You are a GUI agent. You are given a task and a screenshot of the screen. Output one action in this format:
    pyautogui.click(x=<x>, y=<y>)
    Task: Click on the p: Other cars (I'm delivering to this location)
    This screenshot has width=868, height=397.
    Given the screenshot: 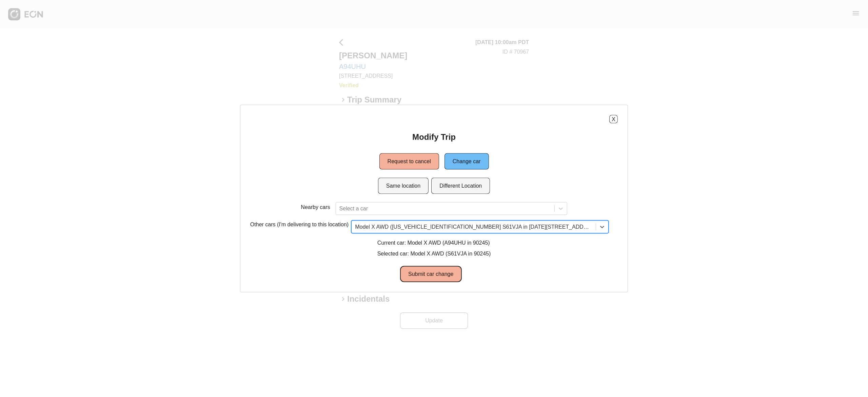 What is the action you would take?
    pyautogui.click(x=300, y=226)
    